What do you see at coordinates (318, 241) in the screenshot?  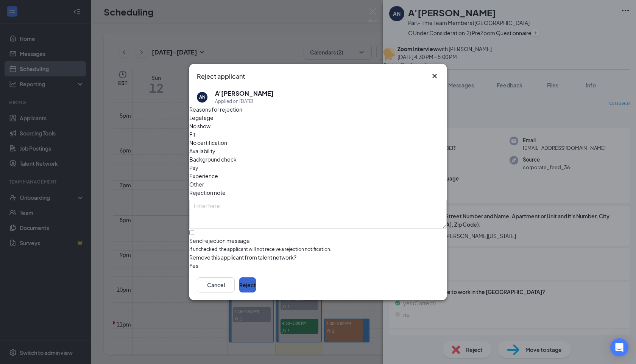 I see `div: Send rejection message` at bounding box center [318, 241].